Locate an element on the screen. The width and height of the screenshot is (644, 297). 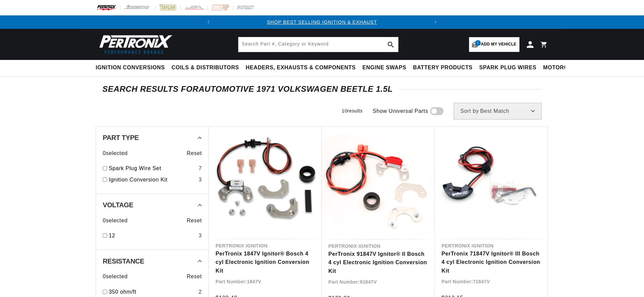
a: PerTronix 71847V Ignitor® III Bosch 4 cyl Electronic Ignition Conversion Kit is located at coordinates (491, 262).